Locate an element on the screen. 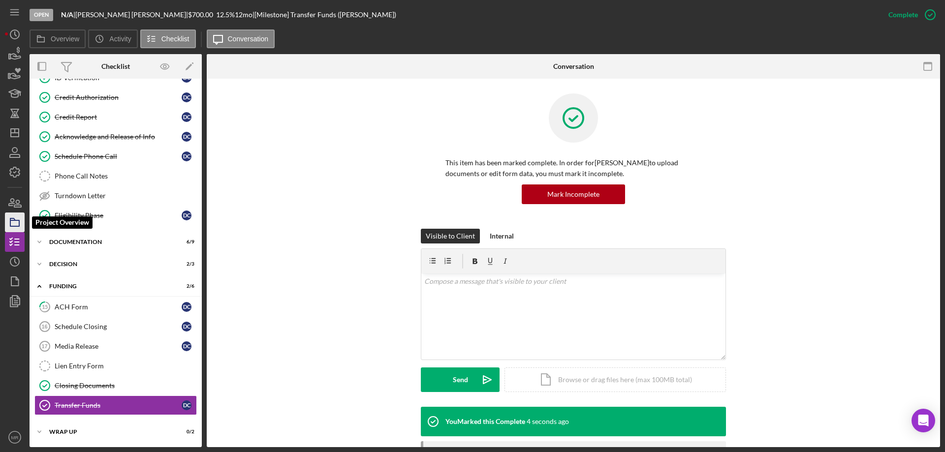 The height and width of the screenshot is (452, 945). div: Schedule Phone Call is located at coordinates (118, 157).